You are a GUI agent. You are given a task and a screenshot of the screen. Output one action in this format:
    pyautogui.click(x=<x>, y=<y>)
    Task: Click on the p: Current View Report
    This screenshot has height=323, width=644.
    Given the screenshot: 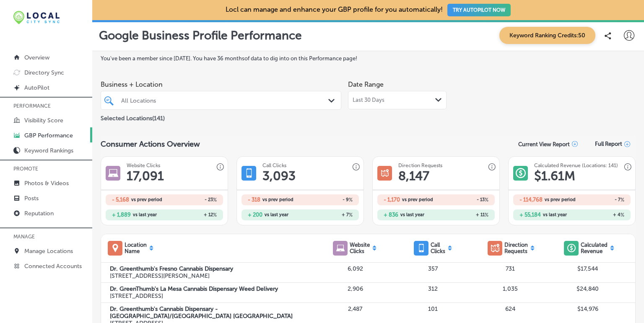 What is the action you would take?
    pyautogui.click(x=544, y=145)
    